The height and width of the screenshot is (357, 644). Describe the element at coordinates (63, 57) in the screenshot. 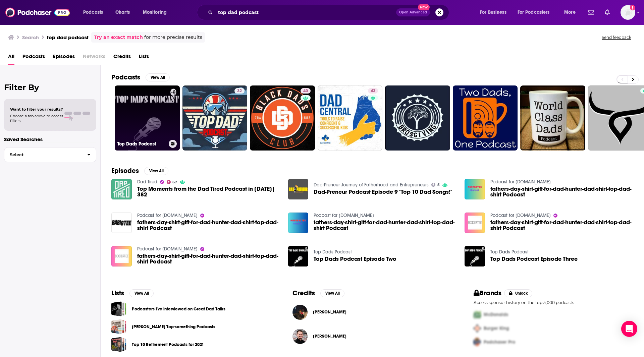

I see `span: Episodes` at that location.